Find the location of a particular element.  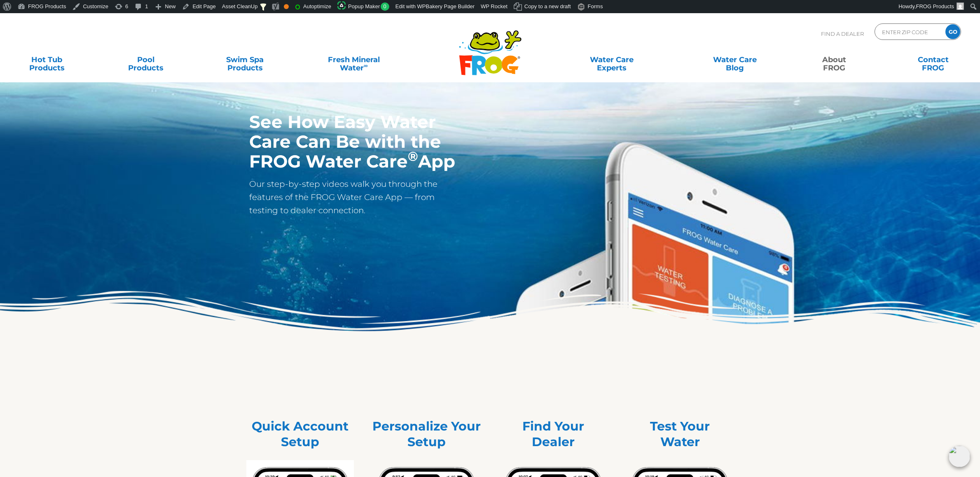

input: Zip Code Form is located at coordinates (908, 32).